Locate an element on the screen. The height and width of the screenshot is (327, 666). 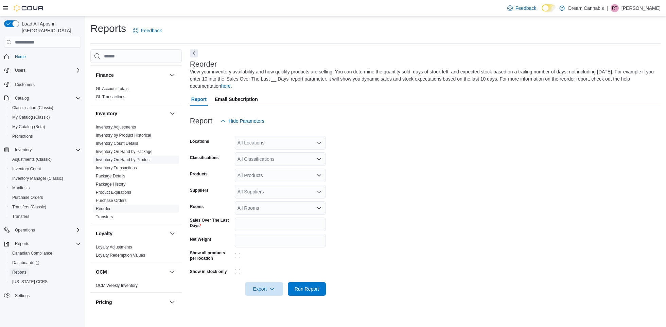
span: Dark Mode is located at coordinates (542, 12).